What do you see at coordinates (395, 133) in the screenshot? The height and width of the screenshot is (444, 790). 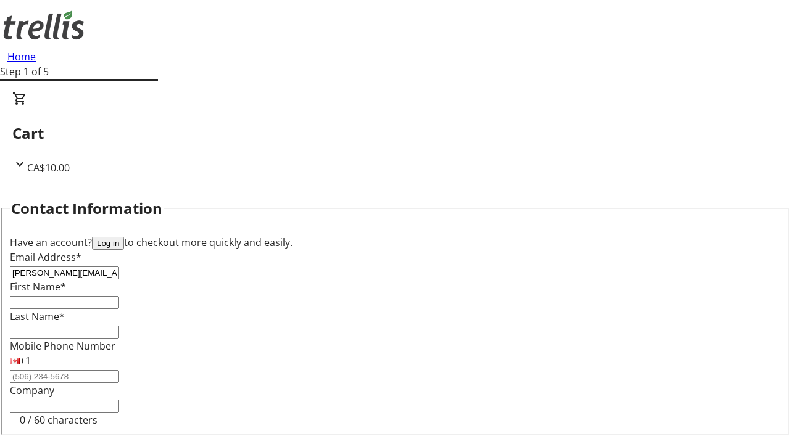 I see `div: CartCA$10.00` at bounding box center [395, 133].